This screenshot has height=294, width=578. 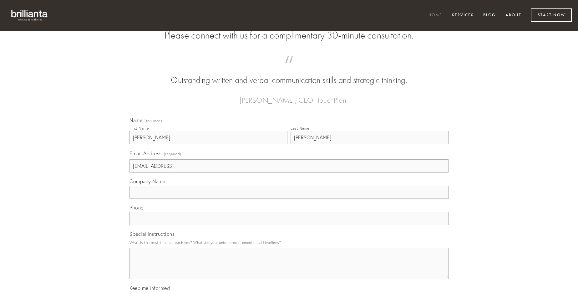 What do you see at coordinates (149, 288) in the screenshot?
I see `span: Keep me informed` at bounding box center [149, 288].